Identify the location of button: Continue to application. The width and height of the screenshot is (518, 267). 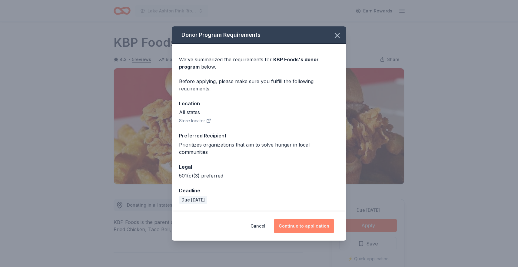
(304, 226).